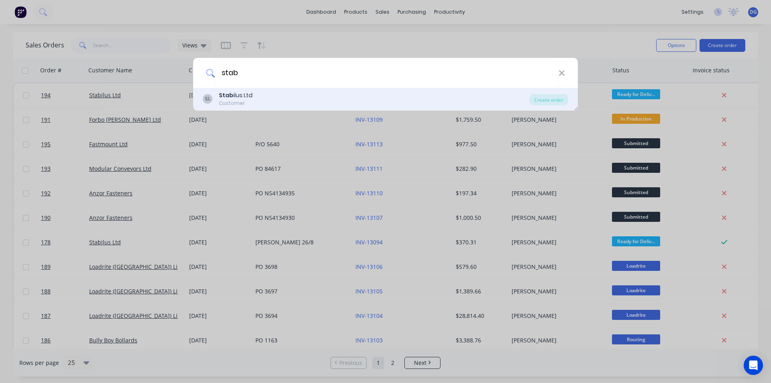 Image resolution: width=771 pixels, height=383 pixels. What do you see at coordinates (753, 365) in the screenshot?
I see `div: Open Intercom Messenger` at bounding box center [753, 365].